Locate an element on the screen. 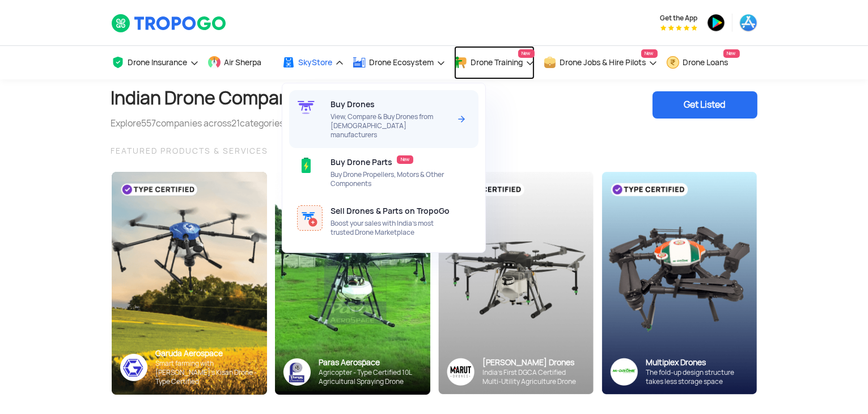  img: TropoGo Logo is located at coordinates (169, 23).